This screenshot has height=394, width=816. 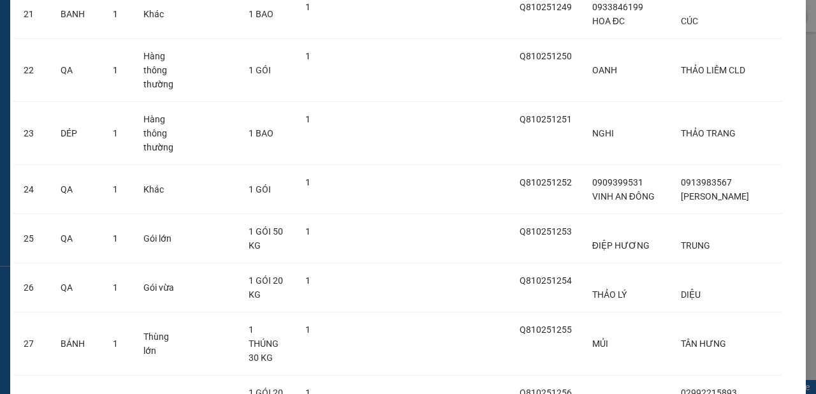 What do you see at coordinates (88, 35) in the screenshot?
I see `div: SL` at bounding box center [88, 35].